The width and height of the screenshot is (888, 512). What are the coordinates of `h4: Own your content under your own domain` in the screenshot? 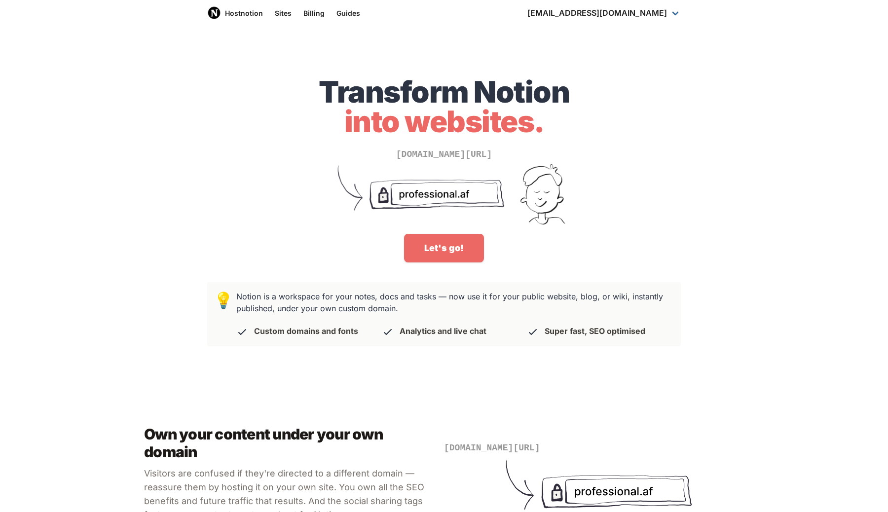 It's located at (290, 443).